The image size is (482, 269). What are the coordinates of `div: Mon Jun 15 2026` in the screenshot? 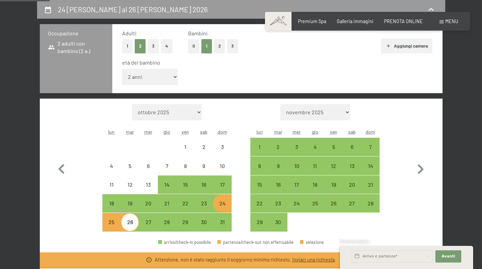 It's located at (260, 185).